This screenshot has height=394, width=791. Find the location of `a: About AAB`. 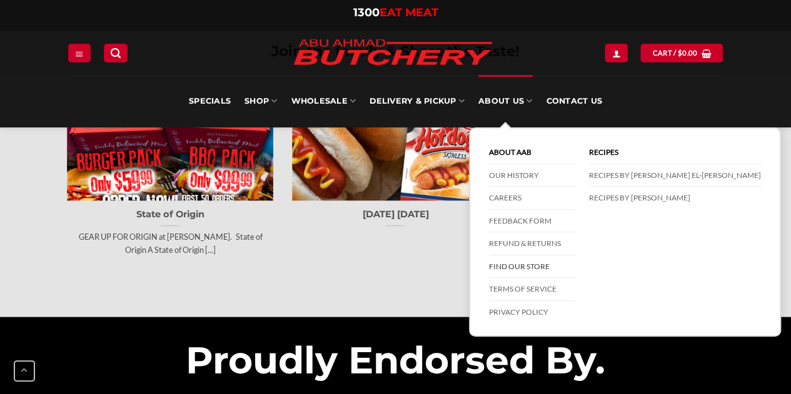

a: About AAB is located at coordinates (532, 152).